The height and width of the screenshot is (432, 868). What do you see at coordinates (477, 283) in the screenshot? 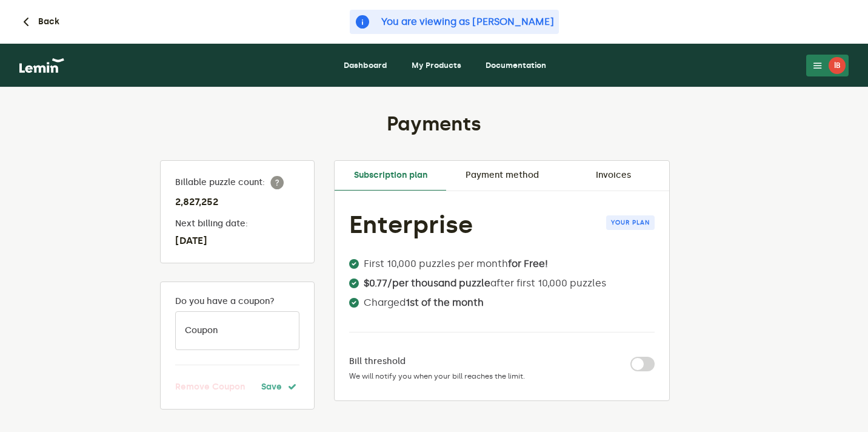
I see `li: after first 10,000 puzzles` at bounding box center [477, 283].